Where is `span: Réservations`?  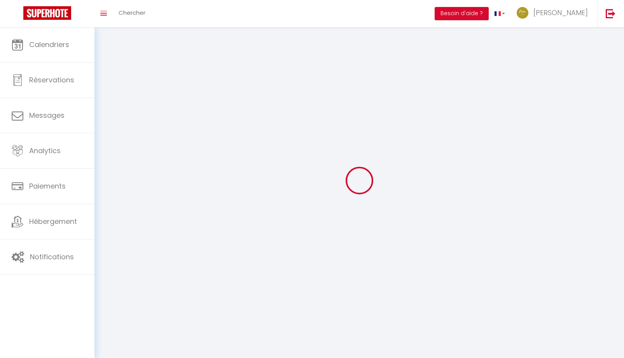 span: Réservations is located at coordinates (52, 80).